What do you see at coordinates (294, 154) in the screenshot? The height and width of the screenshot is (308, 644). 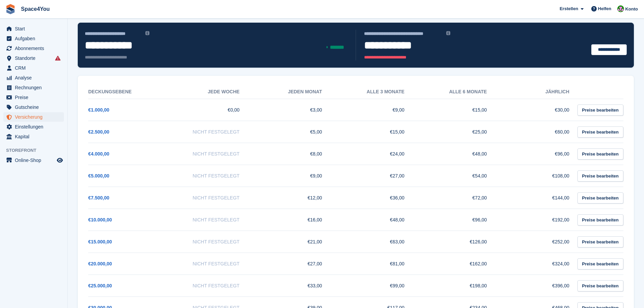 I see `td: €8,00` at bounding box center [294, 154].